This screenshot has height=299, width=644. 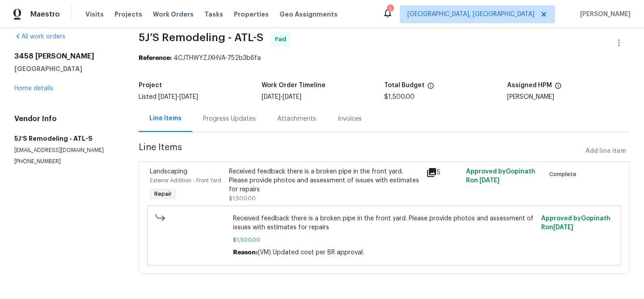 I want to click on span: Paid, so click(x=282, y=39).